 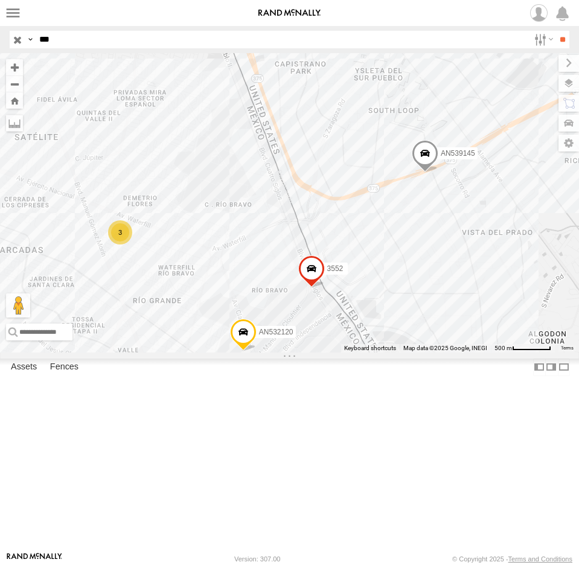 I want to click on div: © Copyright 2025 -, so click(x=512, y=559).